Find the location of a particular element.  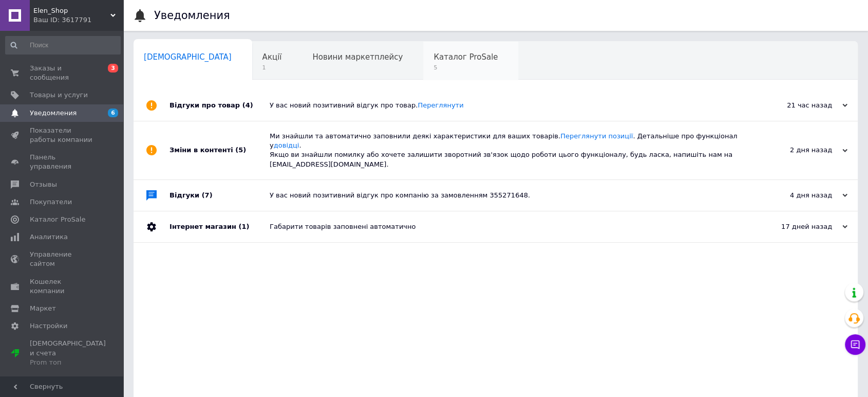

span: Заказы и сообщения is located at coordinates (63, 73).